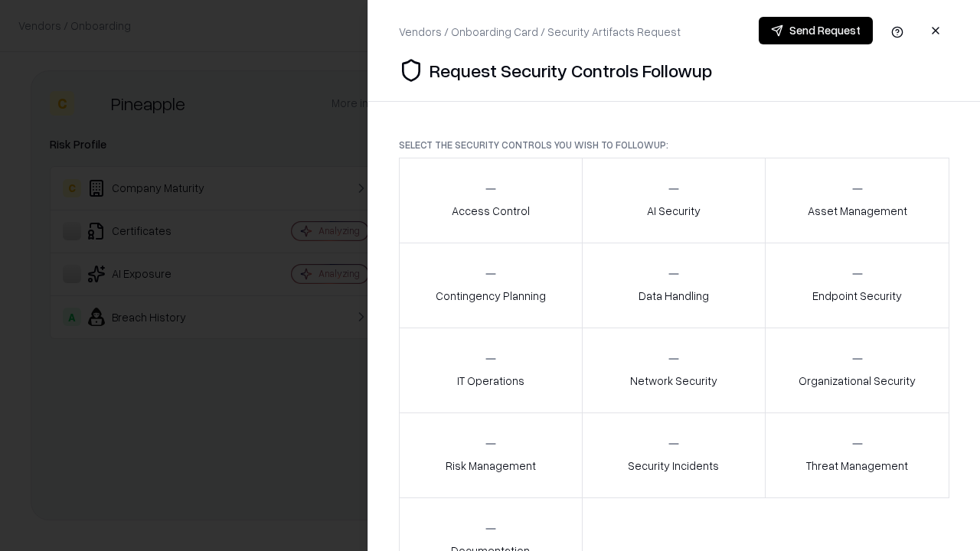 Image resolution: width=980 pixels, height=551 pixels. I want to click on p: Request Security Controls Followup, so click(571, 71).